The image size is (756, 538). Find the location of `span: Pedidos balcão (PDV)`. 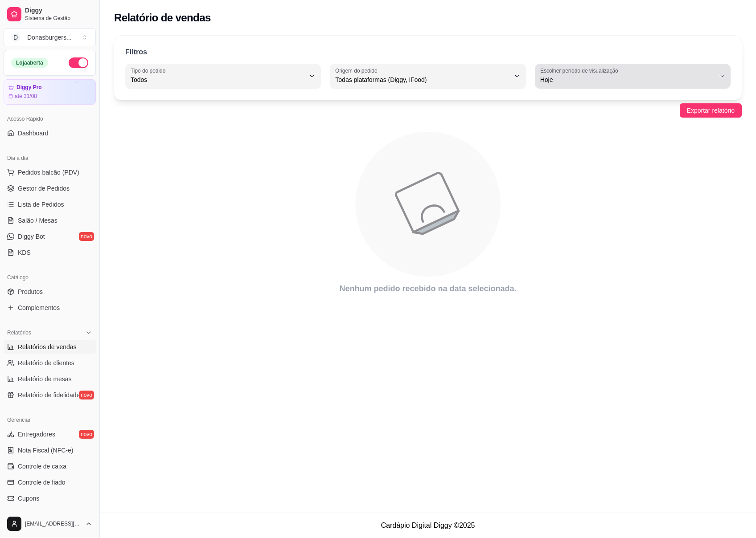

span: Pedidos balcão (PDV) is located at coordinates (49, 172).